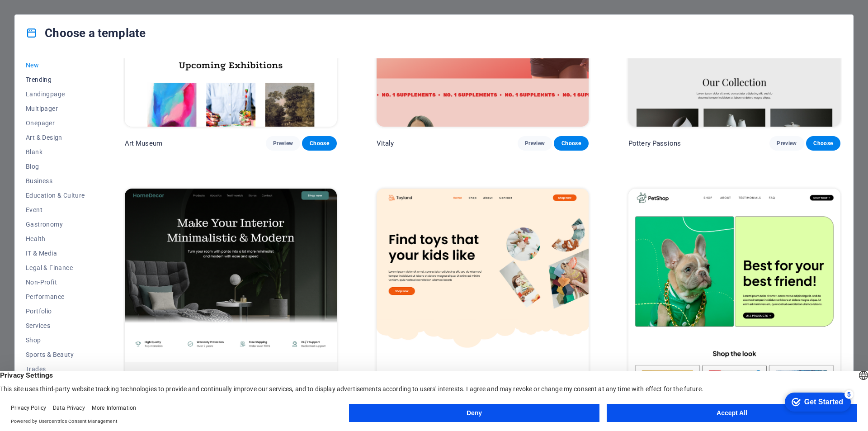 Image resolution: width=868 pixels, height=431 pixels. What do you see at coordinates (654, 143) in the screenshot?
I see `p: Pottery Passions` at bounding box center [654, 143].